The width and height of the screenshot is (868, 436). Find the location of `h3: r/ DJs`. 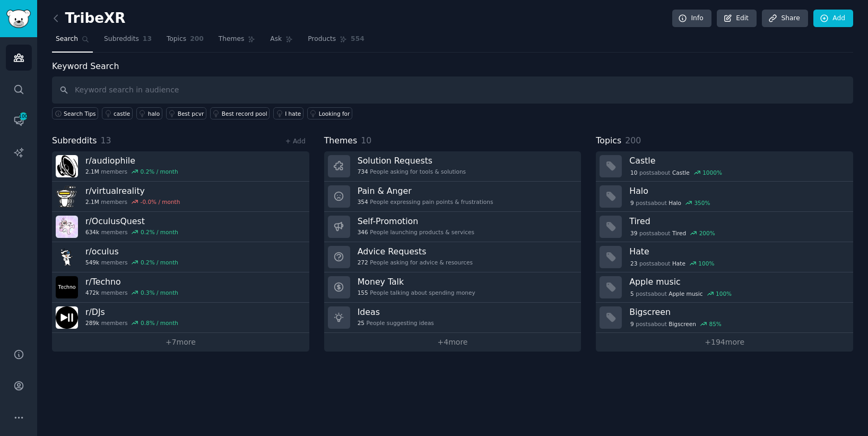

h3: r/ DJs is located at coordinates (132, 312).